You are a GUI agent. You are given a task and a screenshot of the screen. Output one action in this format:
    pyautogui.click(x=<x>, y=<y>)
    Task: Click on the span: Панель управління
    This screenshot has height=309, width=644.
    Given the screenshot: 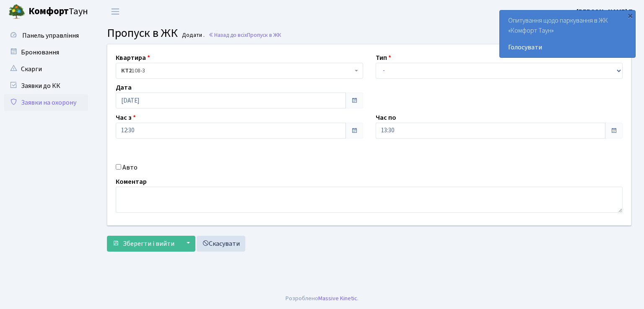 What is the action you would take?
    pyautogui.click(x=50, y=36)
    